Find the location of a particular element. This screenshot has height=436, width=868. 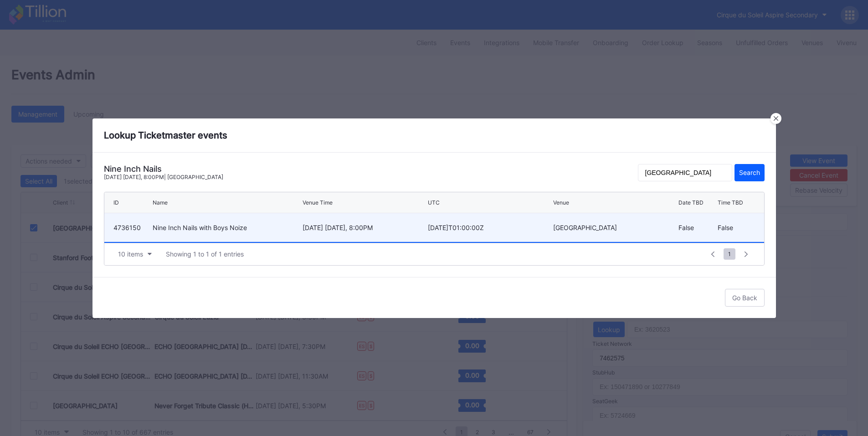

div: Go Back is located at coordinates (745, 297).